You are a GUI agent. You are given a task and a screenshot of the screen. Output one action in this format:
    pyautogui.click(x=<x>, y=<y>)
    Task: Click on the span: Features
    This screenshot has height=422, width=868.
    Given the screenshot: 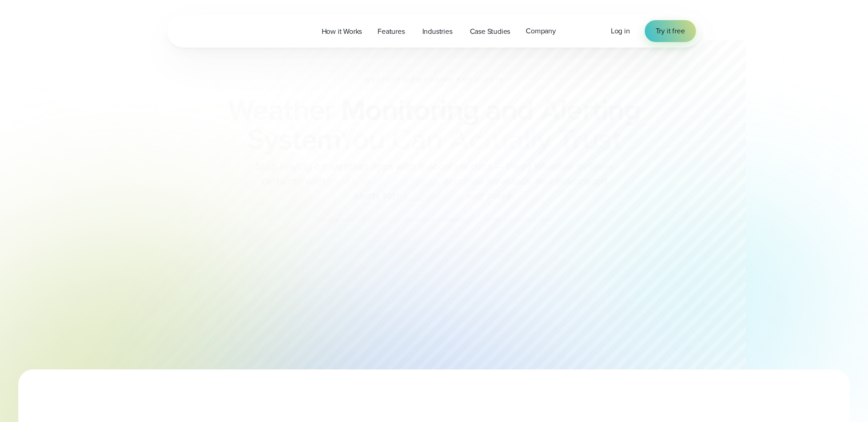 What is the action you would take?
    pyautogui.click(x=391, y=31)
    